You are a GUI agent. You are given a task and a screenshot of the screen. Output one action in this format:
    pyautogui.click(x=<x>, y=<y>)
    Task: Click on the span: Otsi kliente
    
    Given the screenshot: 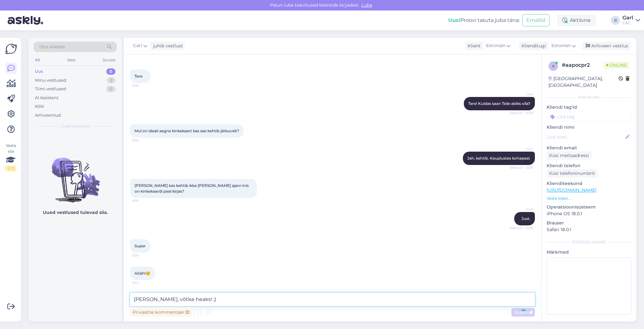 What is the action you would take?
    pyautogui.click(x=52, y=47)
    